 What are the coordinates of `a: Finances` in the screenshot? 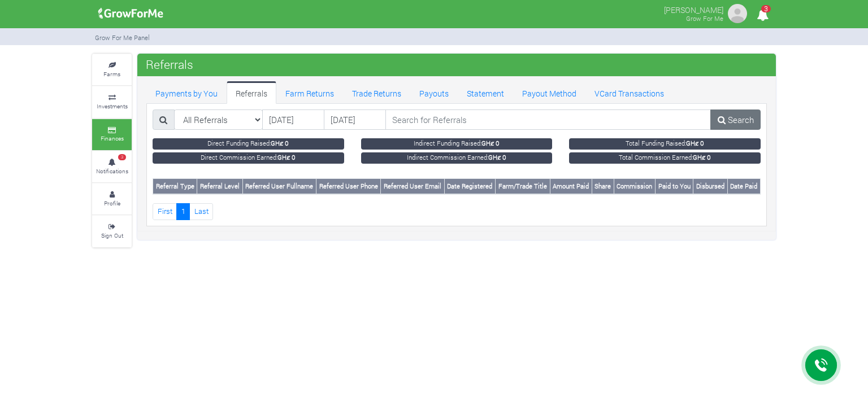 It's located at (112, 134).